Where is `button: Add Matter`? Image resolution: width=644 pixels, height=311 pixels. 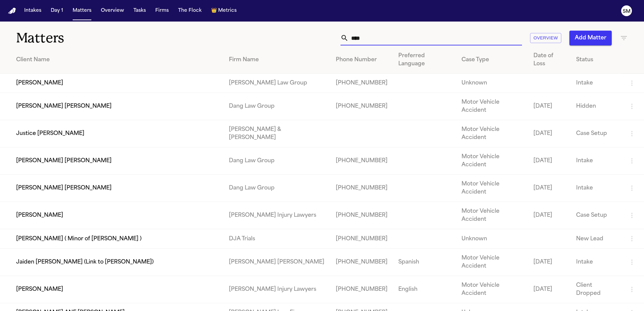
button: Add Matter is located at coordinates (591, 38).